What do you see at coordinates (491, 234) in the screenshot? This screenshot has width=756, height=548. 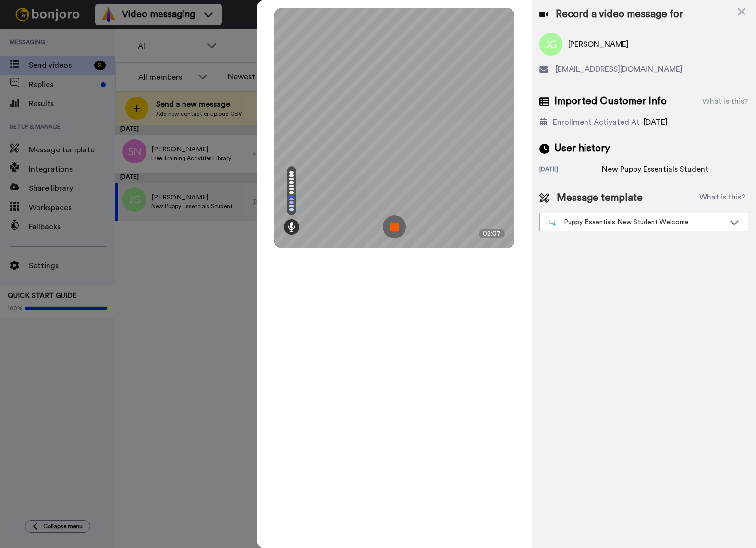 I see `div: 02:07` at bounding box center [491, 234].